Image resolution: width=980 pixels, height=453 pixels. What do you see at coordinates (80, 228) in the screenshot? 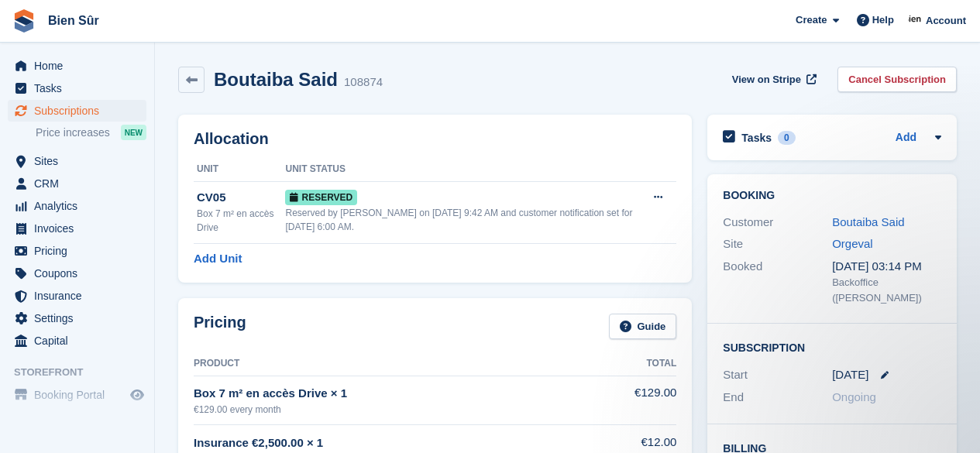
I see `span: Invoices` at bounding box center [80, 228].